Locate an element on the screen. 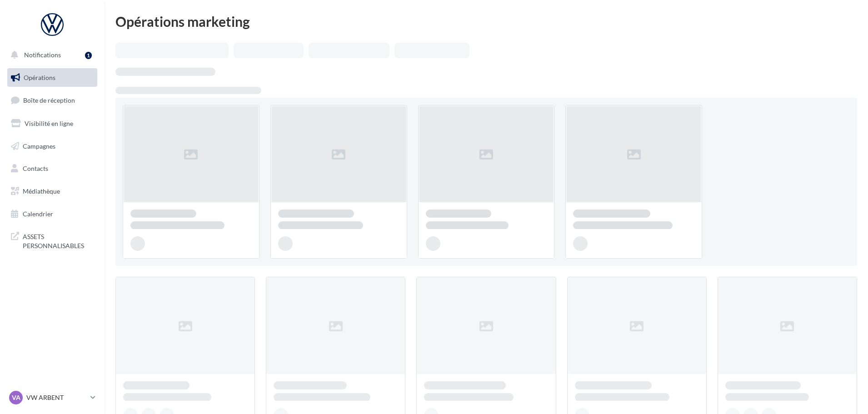  span: Campagnes is located at coordinates (39, 145).